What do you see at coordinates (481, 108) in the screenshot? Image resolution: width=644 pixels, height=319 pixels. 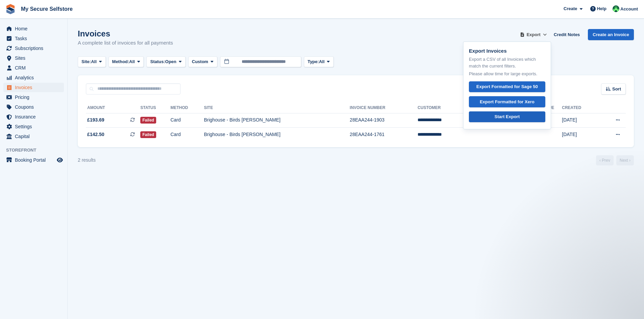 I see `th: Customer` at bounding box center [481, 108].